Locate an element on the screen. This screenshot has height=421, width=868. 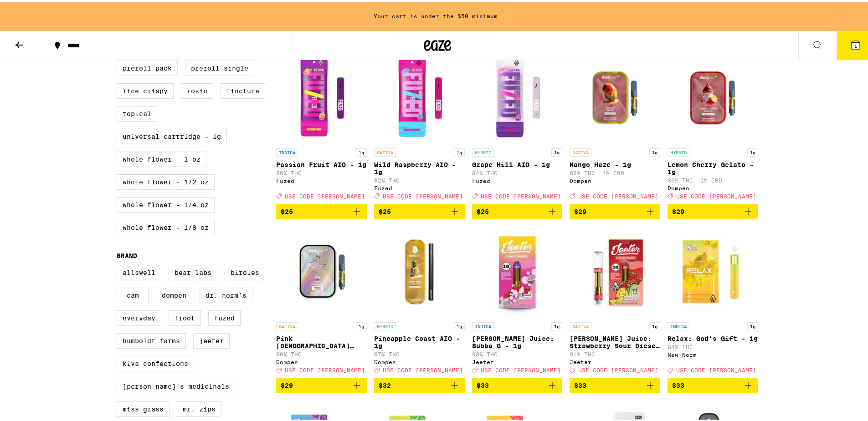
a: Open page for Lemon Cherry Gelato - 1g from Dompen is located at coordinates (713, 127).